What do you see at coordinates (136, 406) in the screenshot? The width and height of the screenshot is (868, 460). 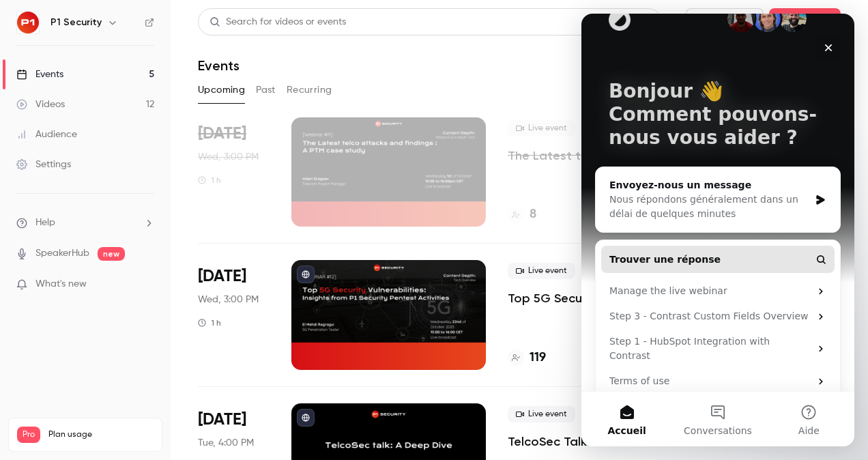 I see `button: Conversations` at bounding box center [136, 406].